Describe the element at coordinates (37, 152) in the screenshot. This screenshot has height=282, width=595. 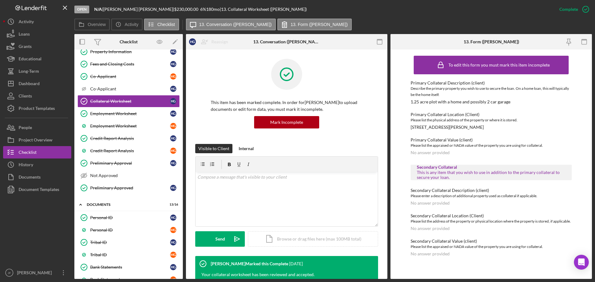
I see `button: Checklist` at that location.